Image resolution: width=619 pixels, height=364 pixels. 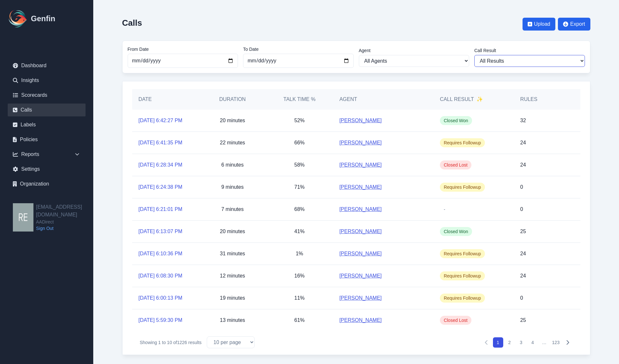 I want to click on a: Policies, so click(x=46, y=140).